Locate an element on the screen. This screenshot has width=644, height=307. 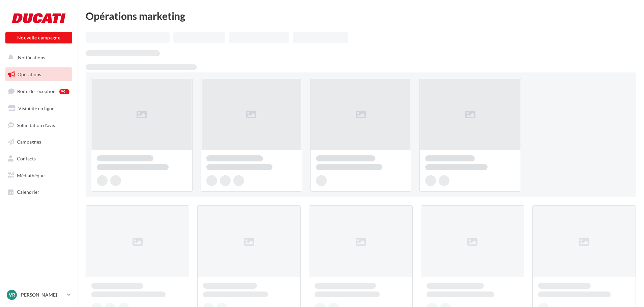
span: Campagnes is located at coordinates (29, 142).